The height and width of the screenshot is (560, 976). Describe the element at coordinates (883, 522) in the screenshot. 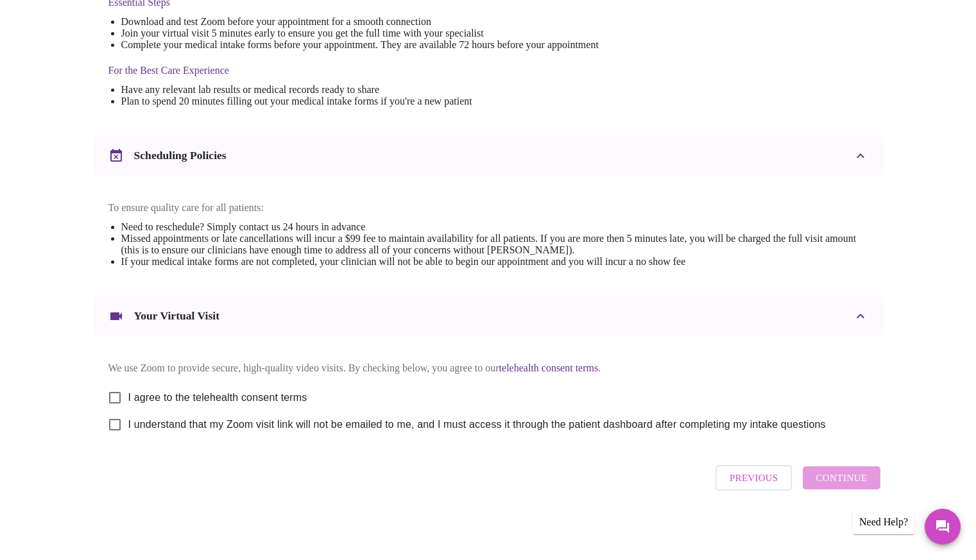

I see `div: Need Help?` at that location.